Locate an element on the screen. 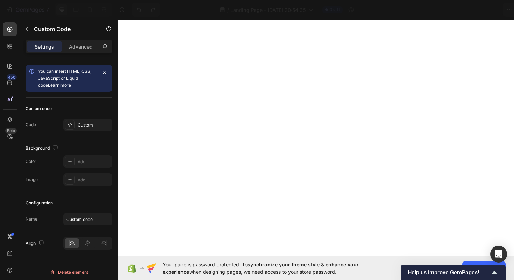 The width and height of the screenshot is (514, 280). span: synchronize your theme style & enhance your experience is located at coordinates (260, 268).